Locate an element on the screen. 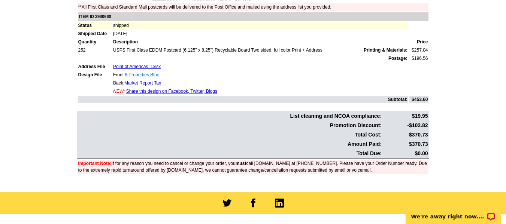 The image size is (506, 224). td: Total Cost: is located at coordinates (230, 135).